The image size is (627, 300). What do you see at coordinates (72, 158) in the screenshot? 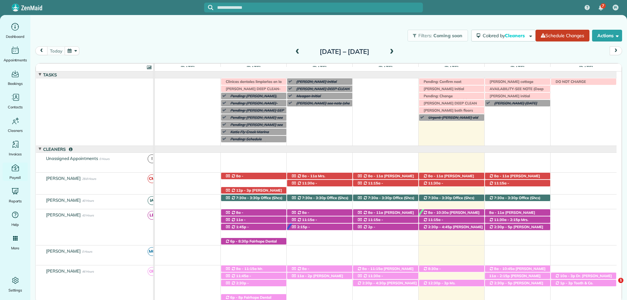
I see `span: Unassigned Appointments` at bounding box center [72, 158].